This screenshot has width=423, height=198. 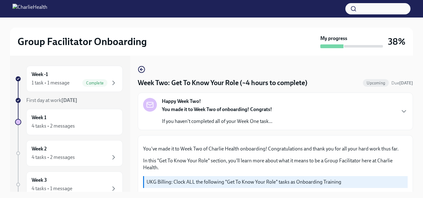 What do you see at coordinates (95, 83) in the screenshot?
I see `span: Complete` at bounding box center [95, 83].